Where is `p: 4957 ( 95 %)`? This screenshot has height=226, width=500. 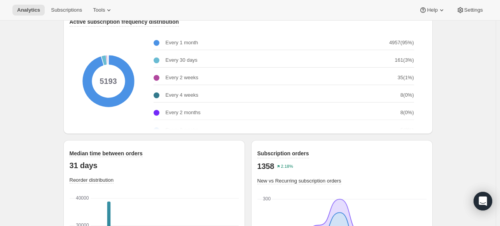 p: 4957 ( 95 %) is located at coordinates (402, 43).